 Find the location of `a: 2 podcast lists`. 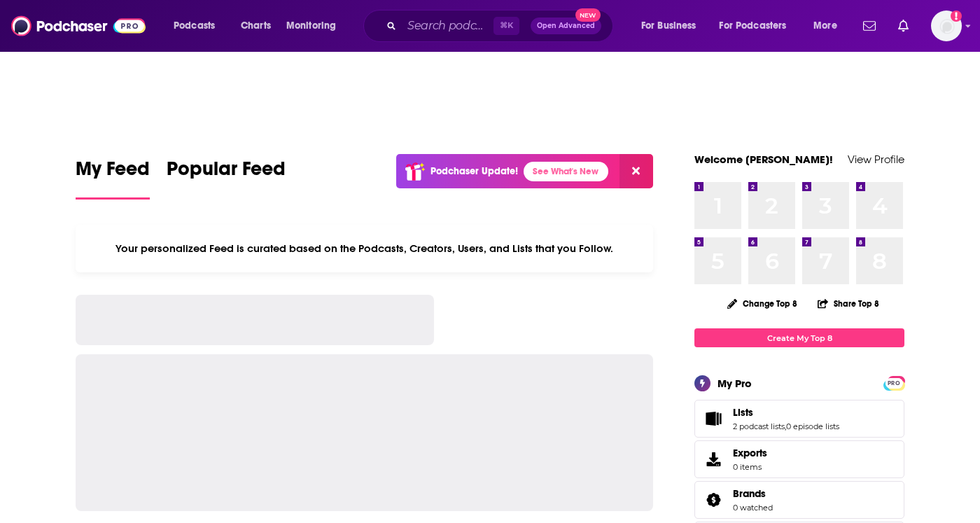

a: 2 podcast lists is located at coordinates (759, 426).